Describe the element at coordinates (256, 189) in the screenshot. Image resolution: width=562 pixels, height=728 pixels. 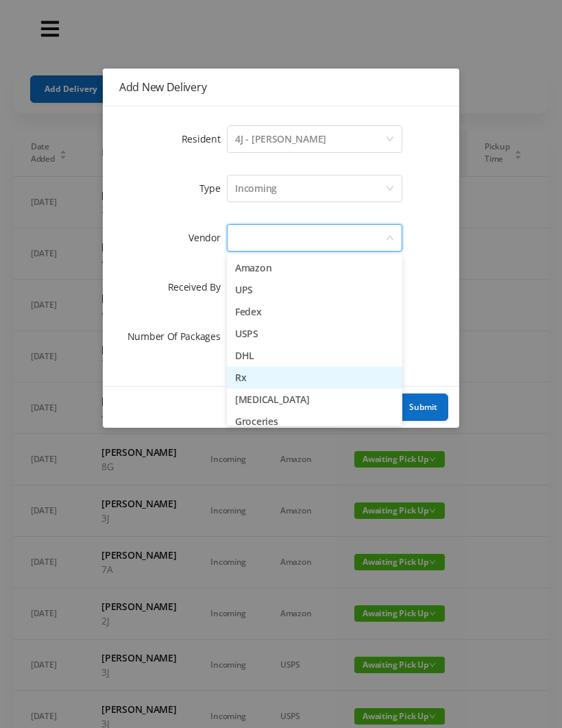
I see `div: Incoming` at that location.